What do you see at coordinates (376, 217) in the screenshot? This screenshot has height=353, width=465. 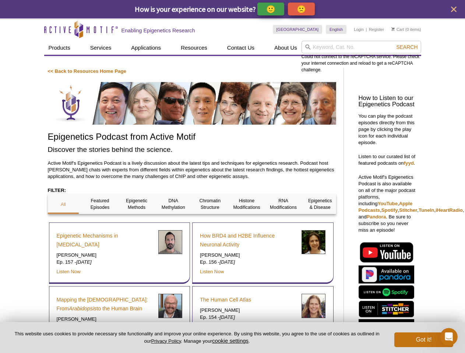 I see `a: Pandora` at bounding box center [376, 217].